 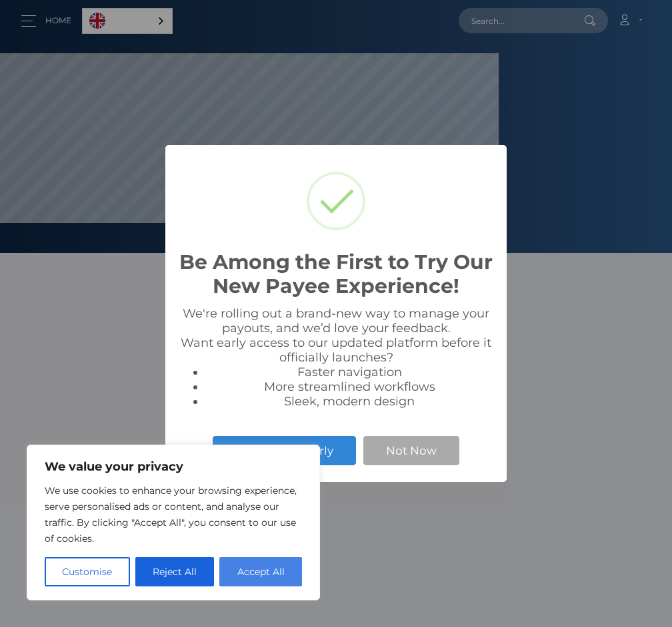 What do you see at coordinates (173, 523) in the screenshot?
I see `div: We value your privacy` at bounding box center [173, 523].